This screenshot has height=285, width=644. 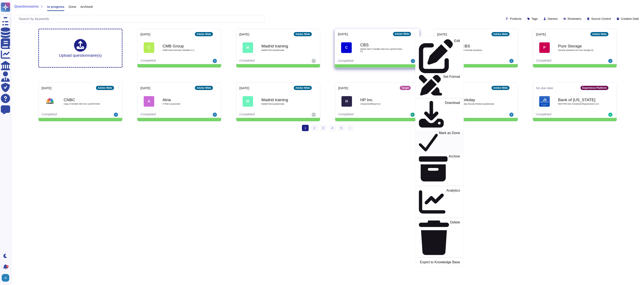 What do you see at coordinates (594, 88) in the screenshot?
I see `div: Experience Platform` at bounding box center [594, 88].